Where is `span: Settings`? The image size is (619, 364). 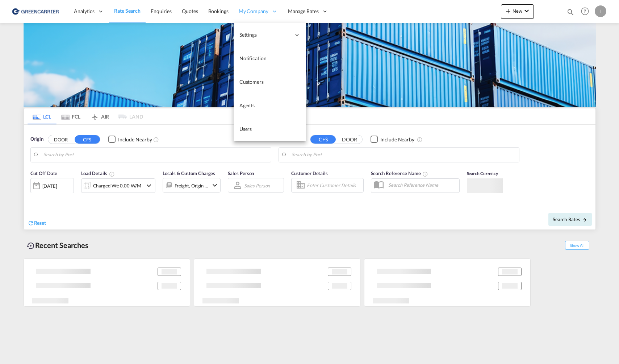
span: Settings is located at coordinates (265, 35).